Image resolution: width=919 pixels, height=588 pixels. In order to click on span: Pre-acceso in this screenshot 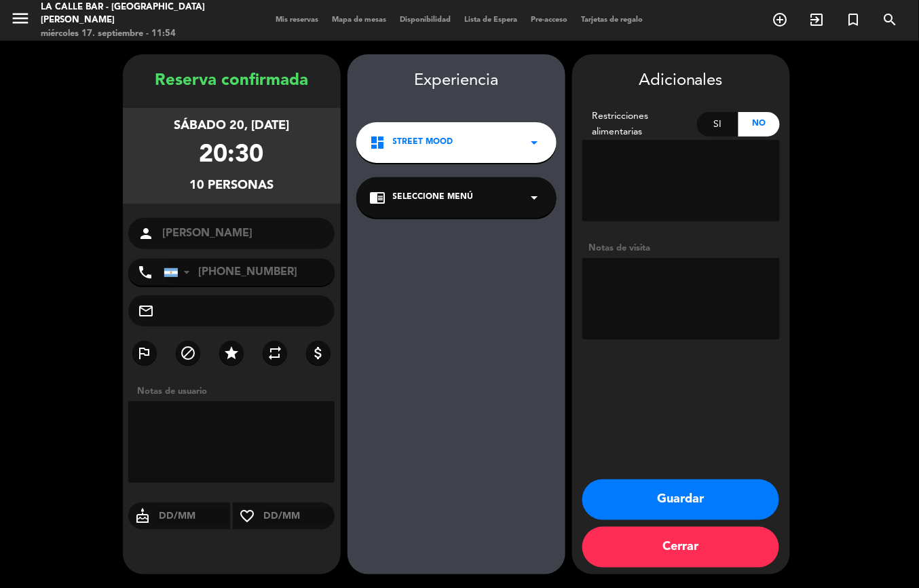, I will do `click(550, 19)`.